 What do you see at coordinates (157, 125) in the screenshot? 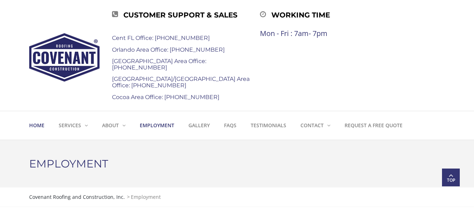
I see `strong: Employment` at bounding box center [157, 125].